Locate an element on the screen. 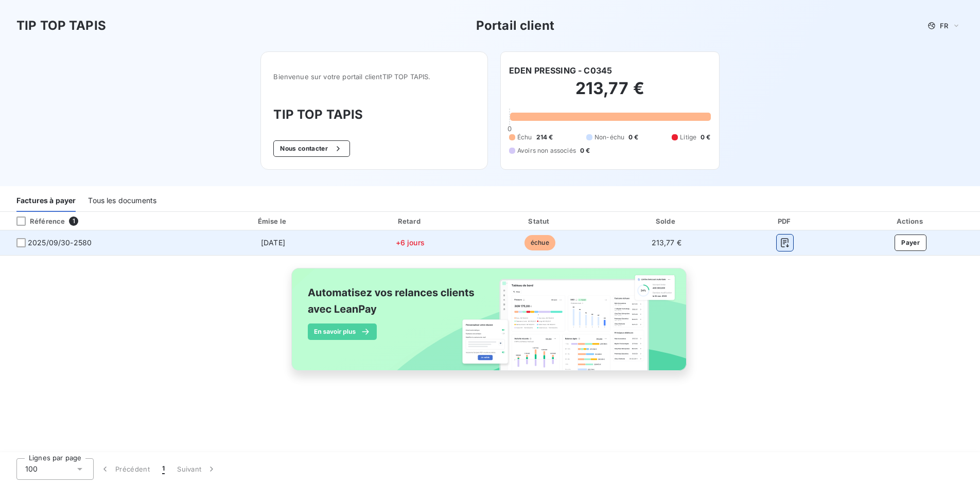 Image resolution: width=980 pixels, height=486 pixels. div: Tous les documents is located at coordinates (122, 201).